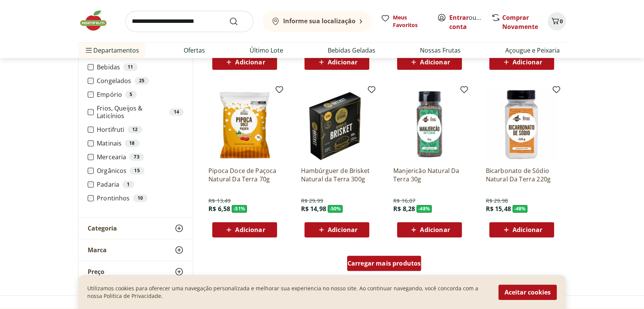 This screenshot has width=644, height=309. I want to click on div: 14, so click(177, 112).